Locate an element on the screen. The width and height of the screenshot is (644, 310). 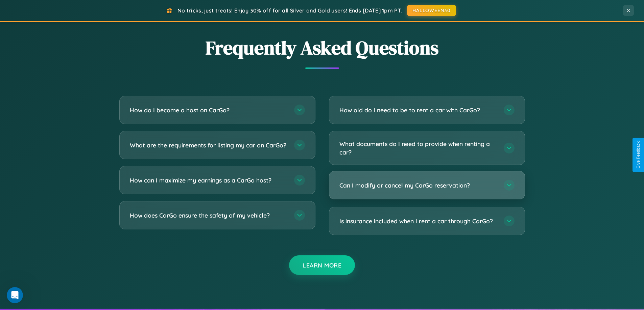
h3: How can I maximize my earnings as a CarGo host? is located at coordinates (208, 180).